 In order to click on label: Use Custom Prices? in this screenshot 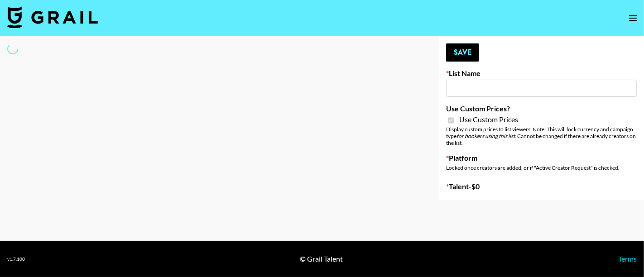, I will do `click(542, 109)`.